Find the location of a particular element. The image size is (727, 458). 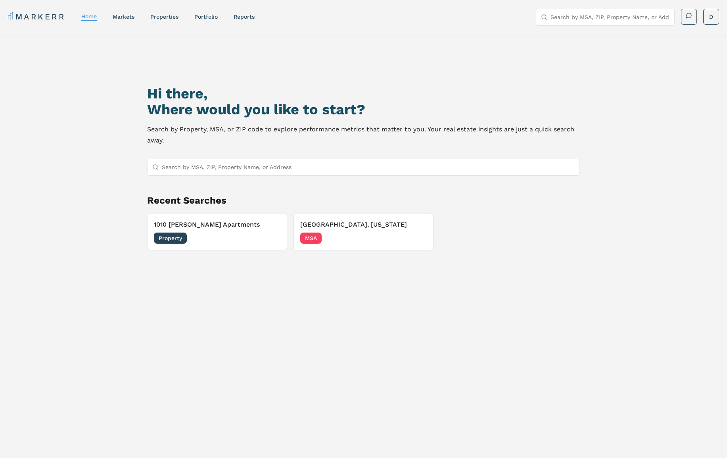

a: Portfolio is located at coordinates (206, 17).